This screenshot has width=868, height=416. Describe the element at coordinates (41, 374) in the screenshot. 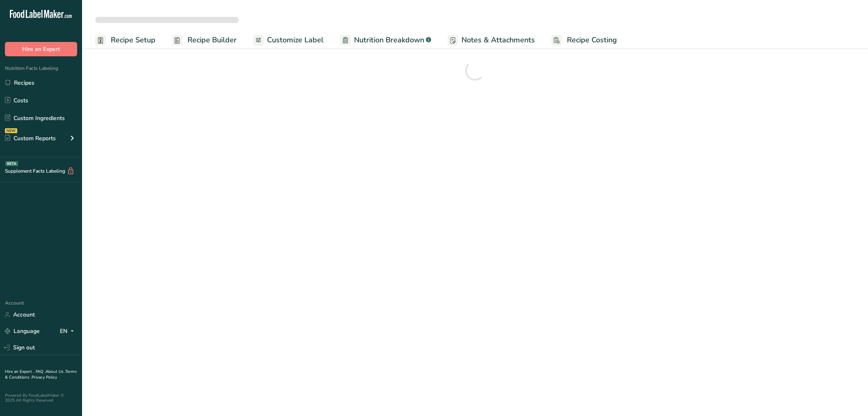

I see `a: Terms & Conditions .` at that location.